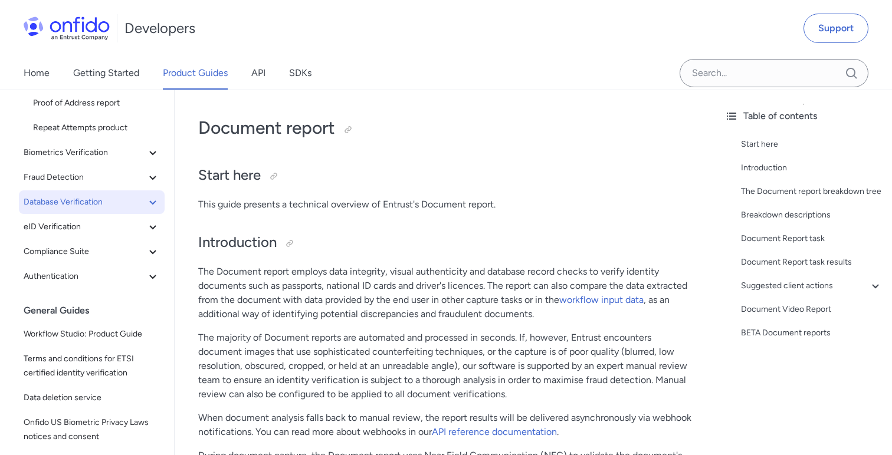 This screenshot has height=455, width=892. I want to click on button: Fraud Detection, so click(91, 178).